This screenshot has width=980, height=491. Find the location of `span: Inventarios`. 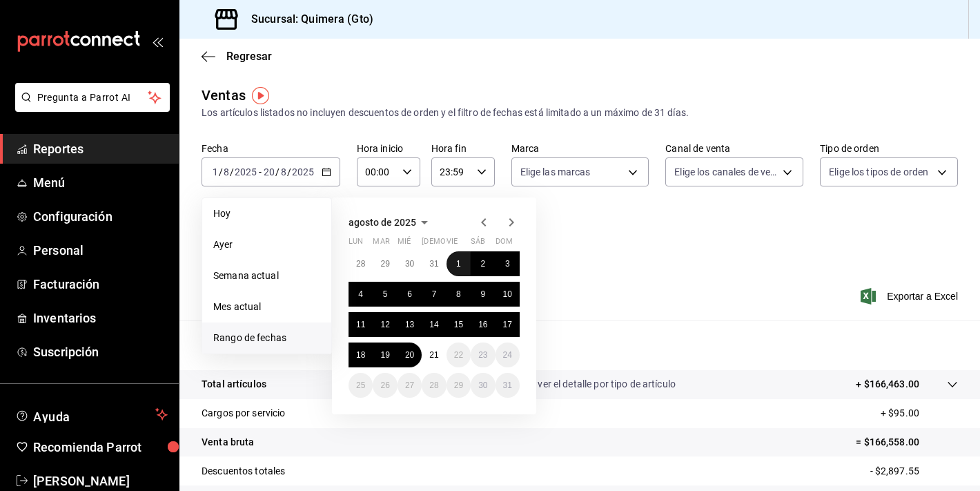

span: Inventarios is located at coordinates (100, 317).